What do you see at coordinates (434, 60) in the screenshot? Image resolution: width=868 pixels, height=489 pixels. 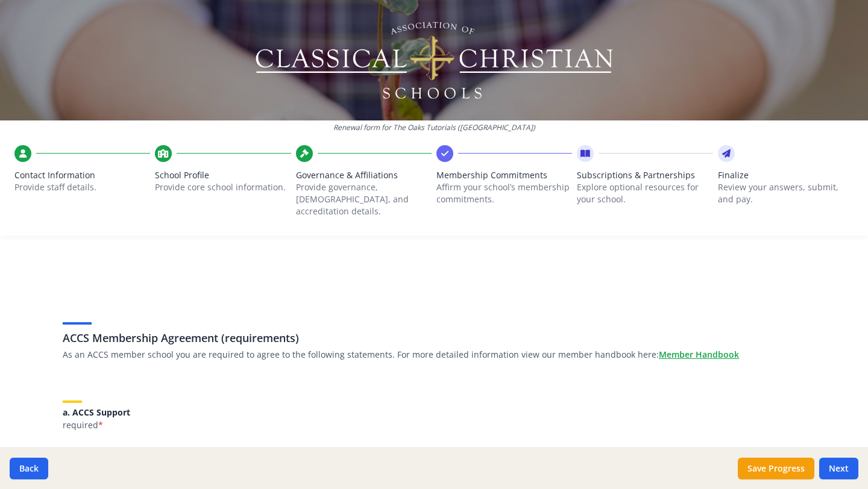 I see `img: Logo` at bounding box center [434, 60].